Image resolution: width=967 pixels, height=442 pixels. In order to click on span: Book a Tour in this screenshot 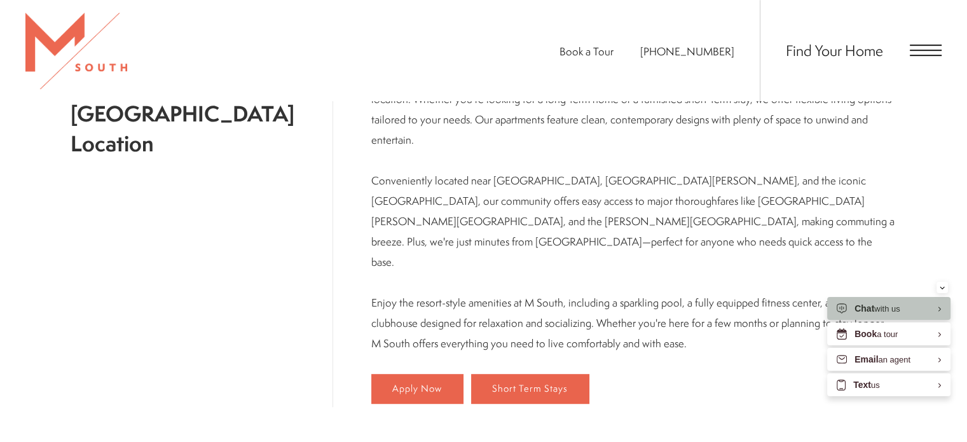, I will do `click(586, 51)`.